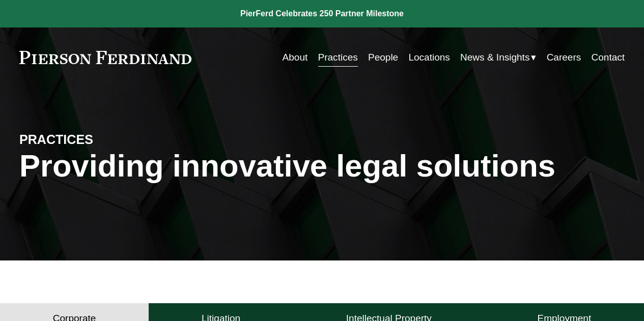  What do you see at coordinates (95, 140) in the screenshot?
I see `h4: PRACTICES` at bounding box center [95, 140].